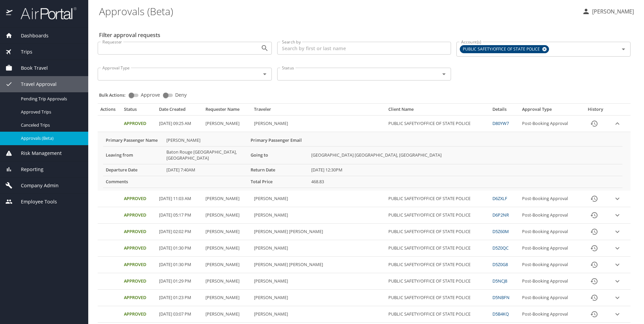 Image resolution: width=644 pixels, height=324 pixels. I want to click on th: Status, so click(139, 111).